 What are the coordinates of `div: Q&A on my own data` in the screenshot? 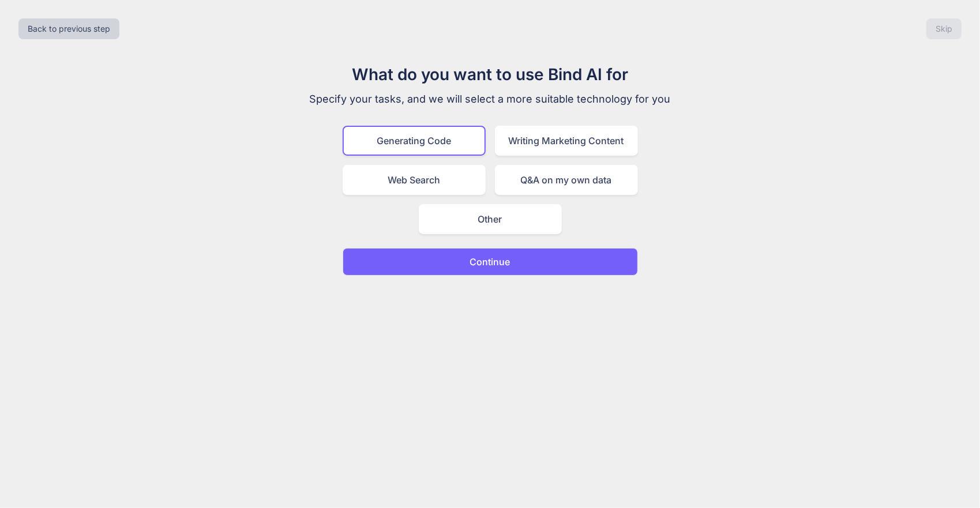 It's located at (566, 180).